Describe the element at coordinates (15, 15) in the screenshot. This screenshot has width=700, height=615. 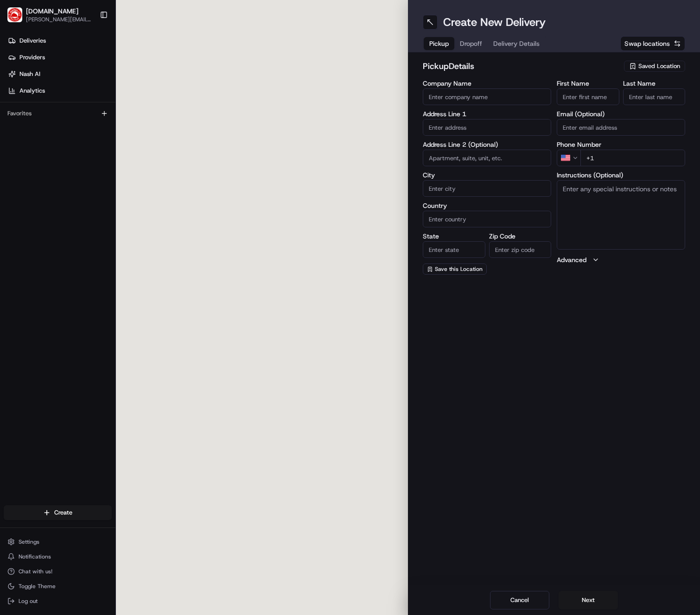
I see `img: Waiter.com` at that location.